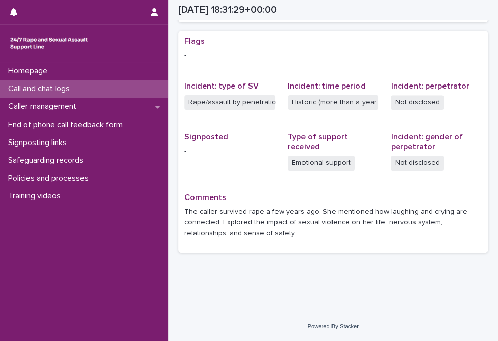 The image size is (498, 341). What do you see at coordinates (332, 326) in the screenshot?
I see `a: Powered By Stacker` at bounding box center [332, 326].